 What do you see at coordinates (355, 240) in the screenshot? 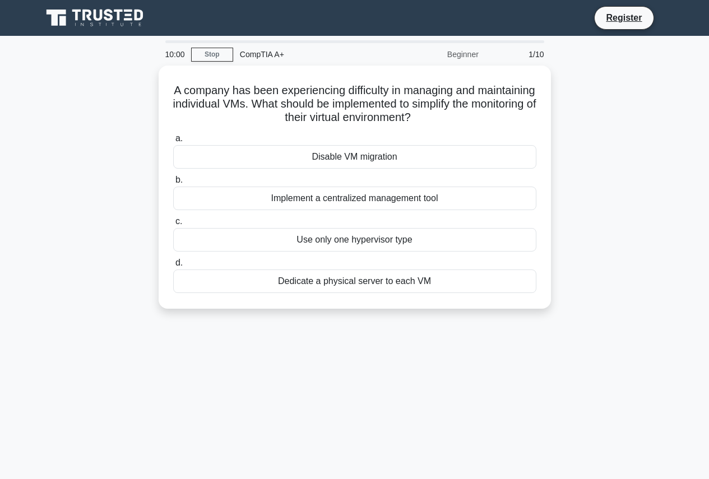
I see `div: Use only one hypervisor type` at bounding box center [355, 240].